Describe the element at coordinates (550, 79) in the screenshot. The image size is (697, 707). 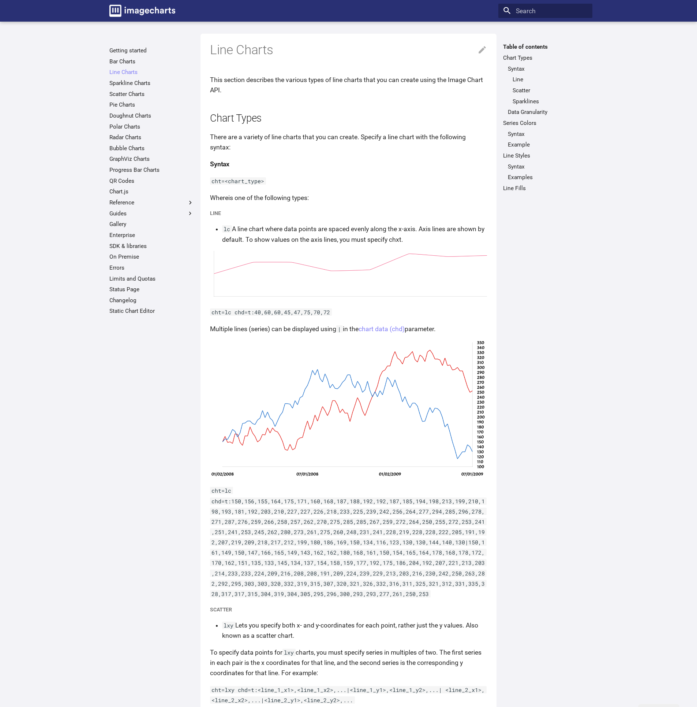
I see `a: Line` at that location.